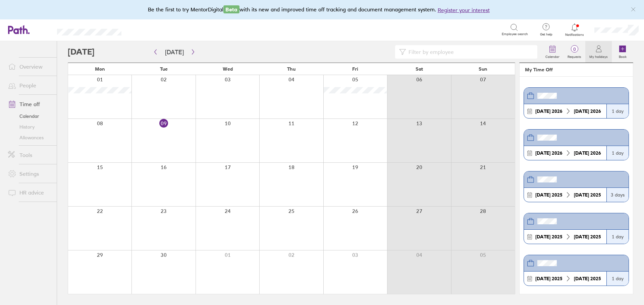 The image size is (644, 305). Describe the element at coordinates (231, 9) in the screenshot. I see `span: Beta` at that location.